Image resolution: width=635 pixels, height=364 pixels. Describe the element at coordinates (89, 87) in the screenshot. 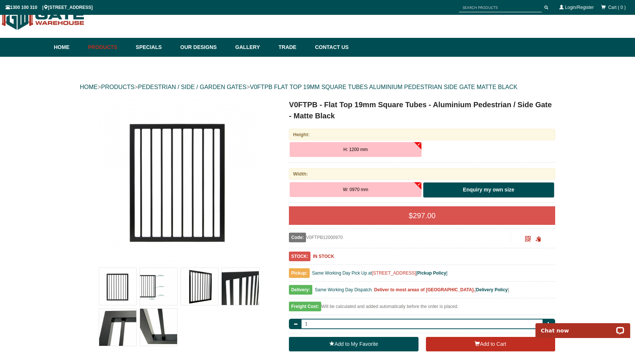

I see `a: HOME` at that location.